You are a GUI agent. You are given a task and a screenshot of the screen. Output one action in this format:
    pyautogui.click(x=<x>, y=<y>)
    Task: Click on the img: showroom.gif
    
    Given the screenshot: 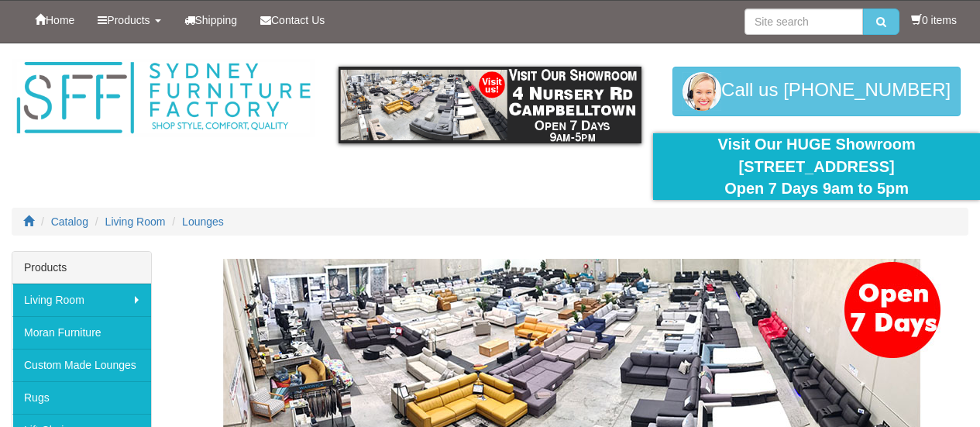 What is the action you would take?
    pyautogui.click(x=490, y=105)
    